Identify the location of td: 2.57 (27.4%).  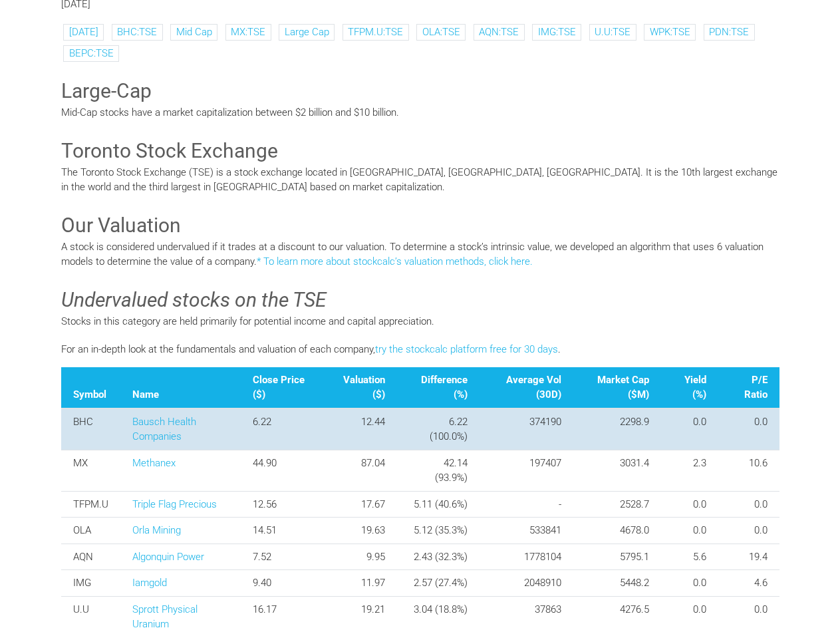
(438, 584).